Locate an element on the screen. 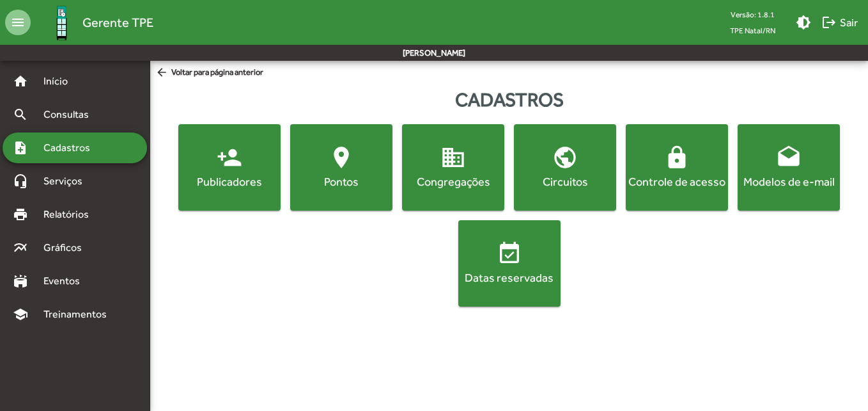 This screenshot has height=411, width=868. mat-icon: event_available is located at coordinates (509, 253).